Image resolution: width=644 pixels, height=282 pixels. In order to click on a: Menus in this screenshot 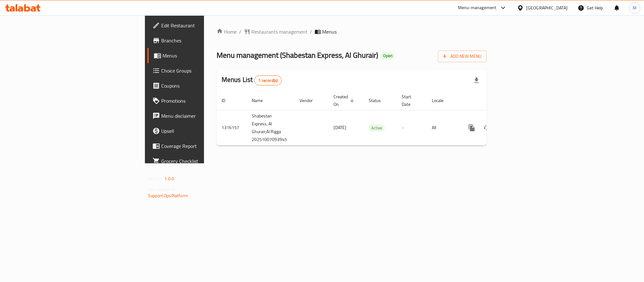, I will do `click(200, 55)`.